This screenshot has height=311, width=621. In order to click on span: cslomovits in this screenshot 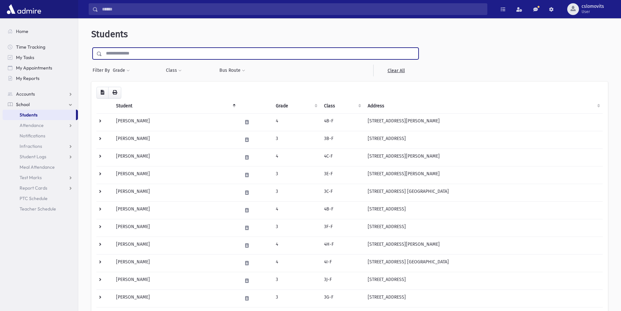, I will do `click(593, 7)`.